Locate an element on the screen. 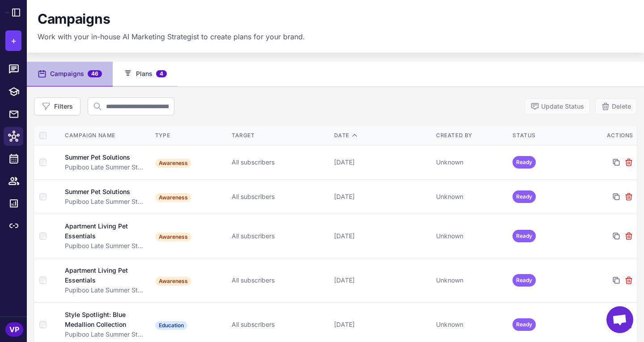  button: Campaigns46 is located at coordinates (70, 74).